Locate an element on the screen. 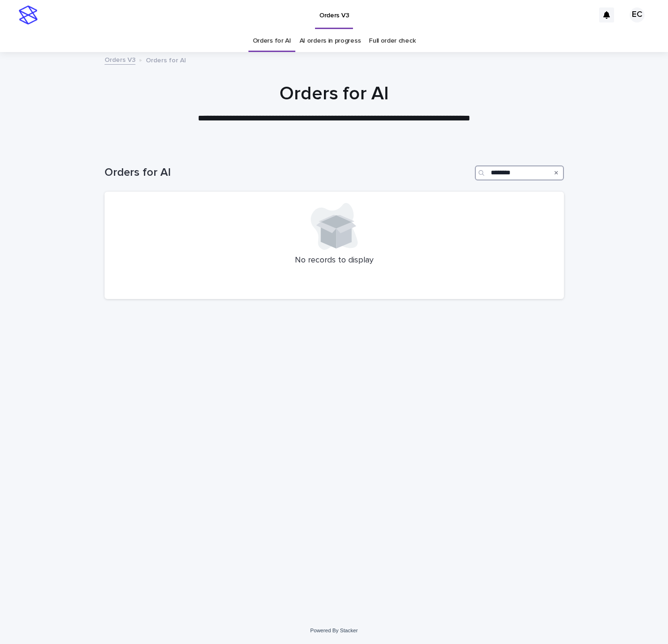 This screenshot has height=644, width=668. img: stacker-logo-s-only.png is located at coordinates (28, 15).